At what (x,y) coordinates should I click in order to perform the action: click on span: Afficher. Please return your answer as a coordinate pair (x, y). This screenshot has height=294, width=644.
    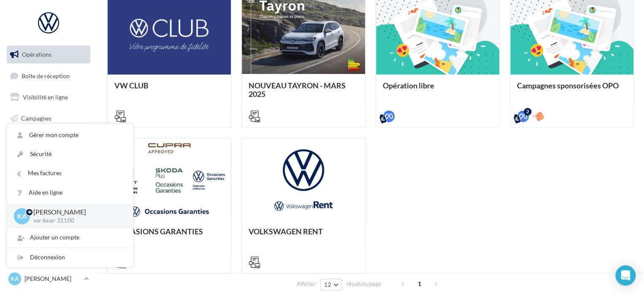
    Looking at the image, I should click on (306, 284).